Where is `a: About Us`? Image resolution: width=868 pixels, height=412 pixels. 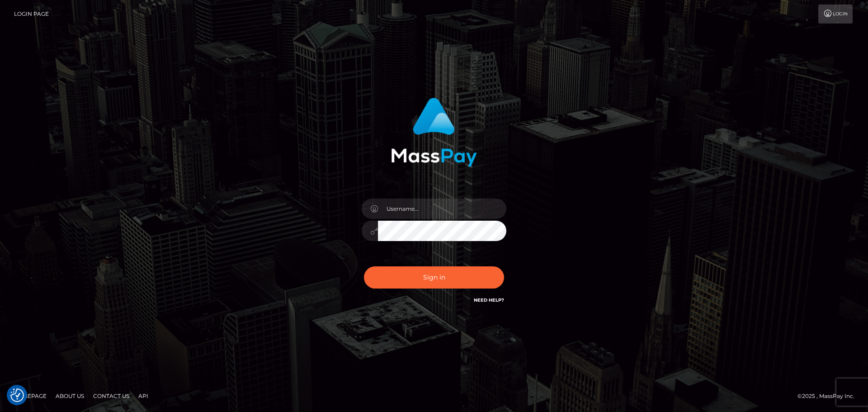 a: About Us is located at coordinates (70, 396).